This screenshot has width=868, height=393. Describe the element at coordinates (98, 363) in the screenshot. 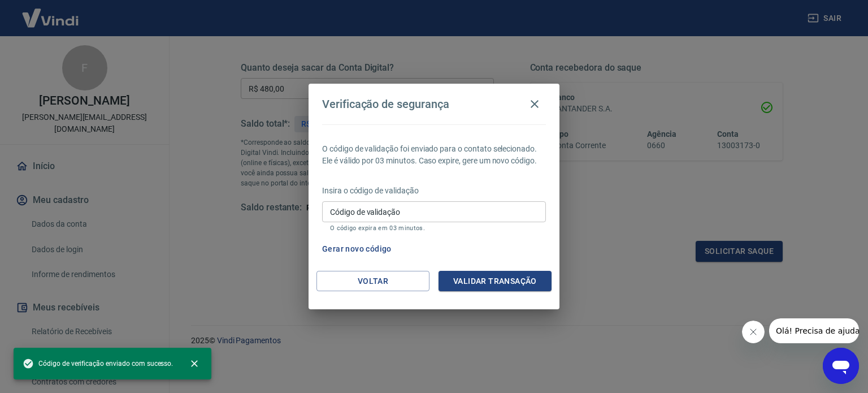

I see `span: Código de verificação enviado com sucesso.` at that location.